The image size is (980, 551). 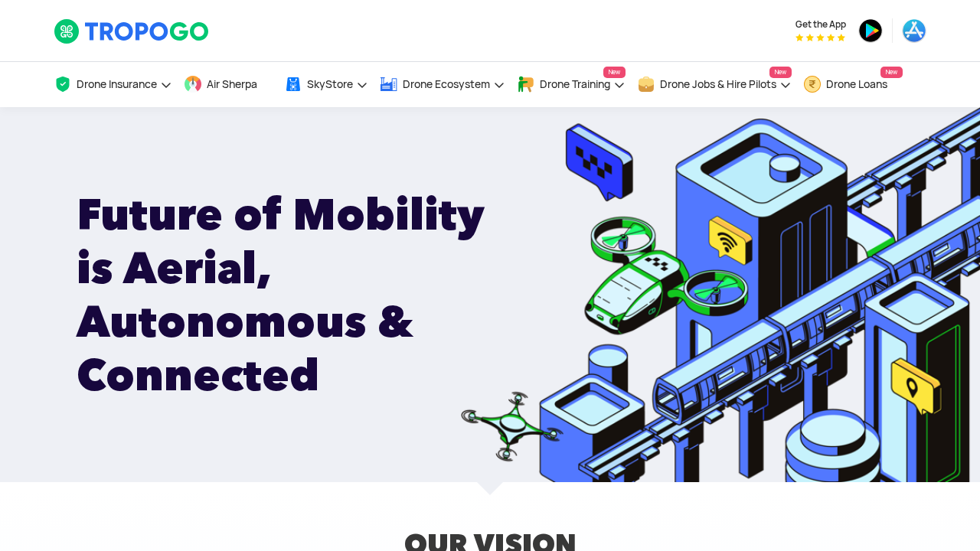 I want to click on a: Drone Jobs & Hire PilotsNew, so click(x=714, y=84).